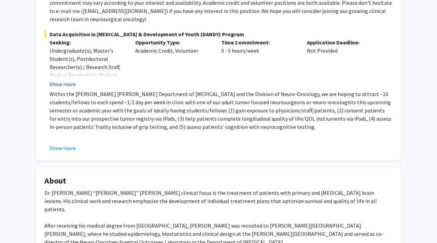  What do you see at coordinates (344, 42) in the screenshot?
I see `p: Application Deadline:` at bounding box center [344, 42].